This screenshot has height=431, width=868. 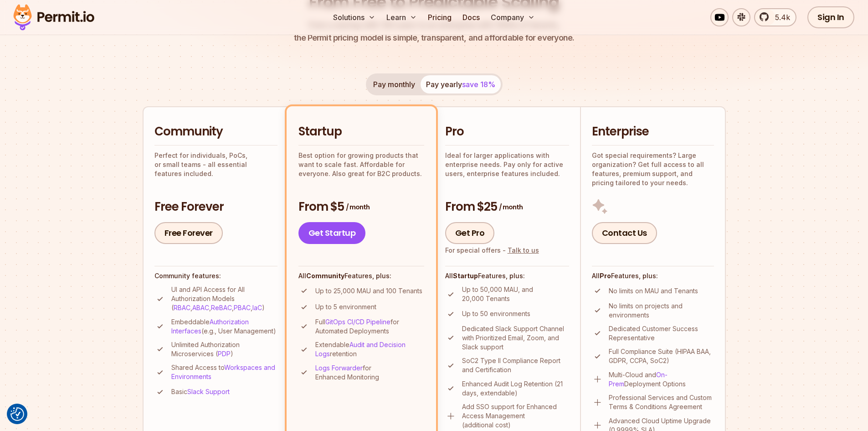 I want to click on p: Full Compliance Suite (HIPAA BAA, GDPR, CCPA, SoC2), so click(x=661, y=357).